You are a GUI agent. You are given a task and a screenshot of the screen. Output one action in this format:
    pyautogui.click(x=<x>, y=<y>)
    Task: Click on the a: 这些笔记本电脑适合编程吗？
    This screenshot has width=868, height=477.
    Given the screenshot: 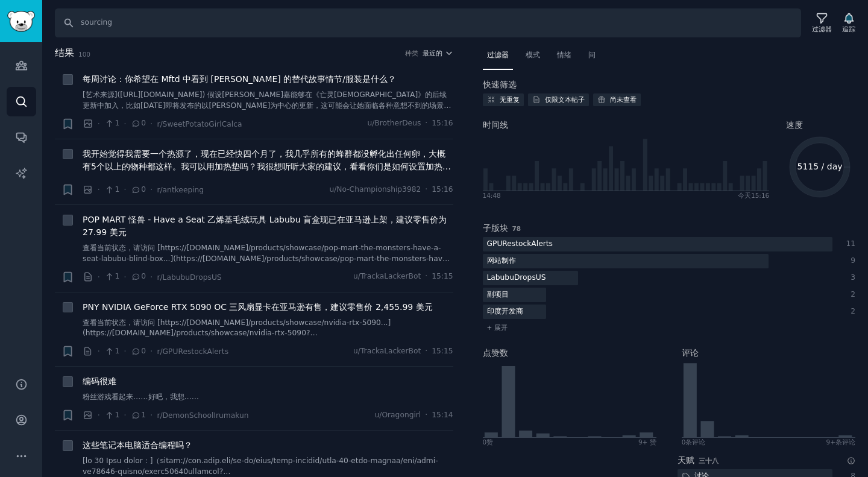 What is the action you would take?
    pyautogui.click(x=137, y=445)
    